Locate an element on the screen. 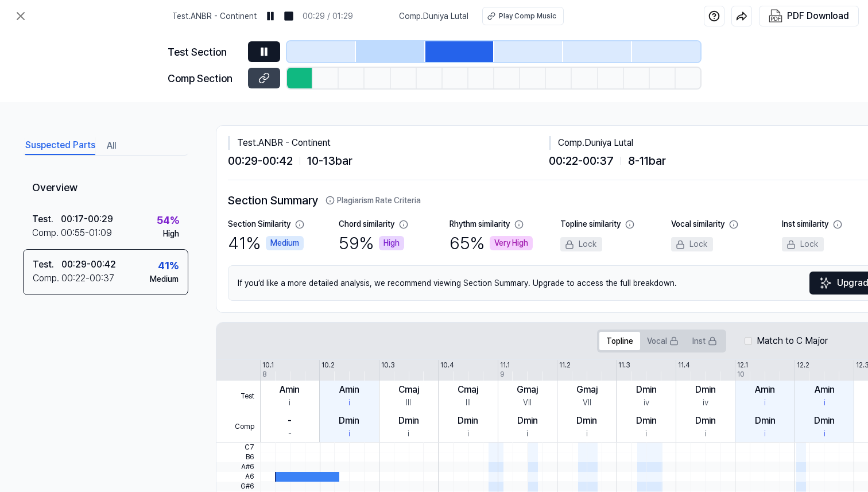 The height and width of the screenshot is (492, 868). div: Test . is located at coordinates (47, 264).